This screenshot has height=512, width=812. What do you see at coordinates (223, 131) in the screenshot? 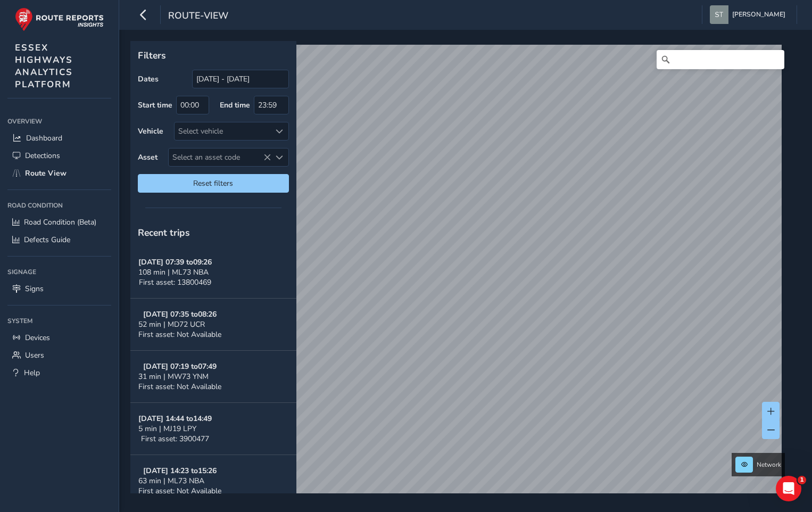
I see `div: Select vehicle` at bounding box center [223, 131].